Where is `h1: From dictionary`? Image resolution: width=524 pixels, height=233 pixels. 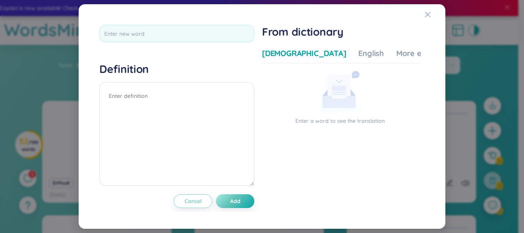
h1: From dictionary is located at coordinates (342, 32).